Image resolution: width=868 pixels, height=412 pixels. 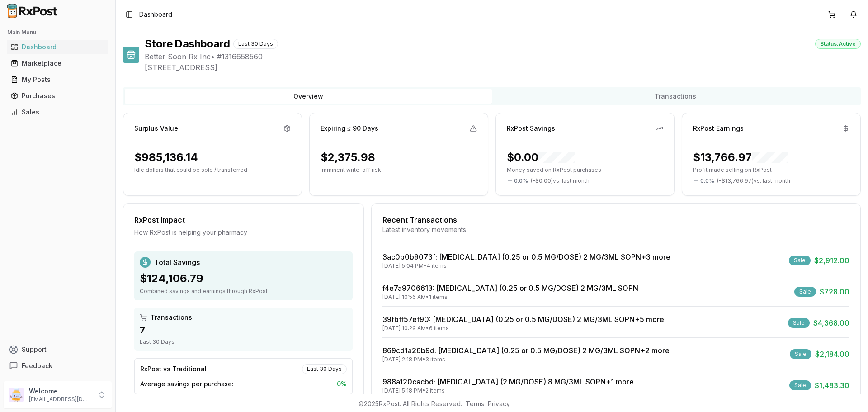 What do you see at coordinates (399, 170) in the screenshot?
I see `p: Imminent write-off risk` at bounding box center [399, 170].